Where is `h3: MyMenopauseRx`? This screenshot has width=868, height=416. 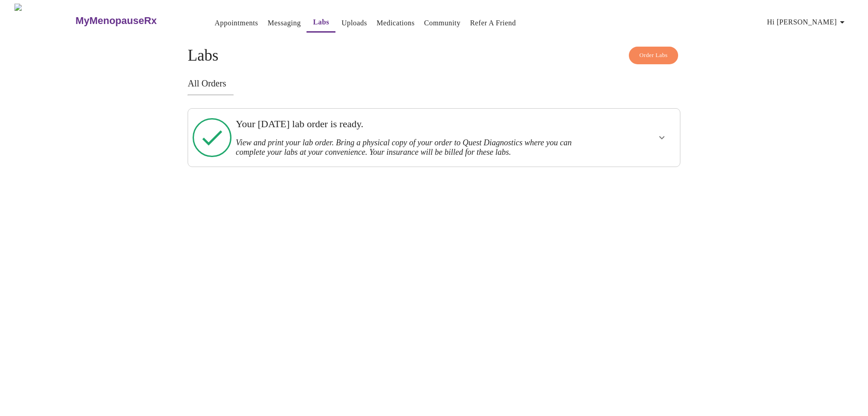 h3: MyMenopauseRx is located at coordinates (116, 21).